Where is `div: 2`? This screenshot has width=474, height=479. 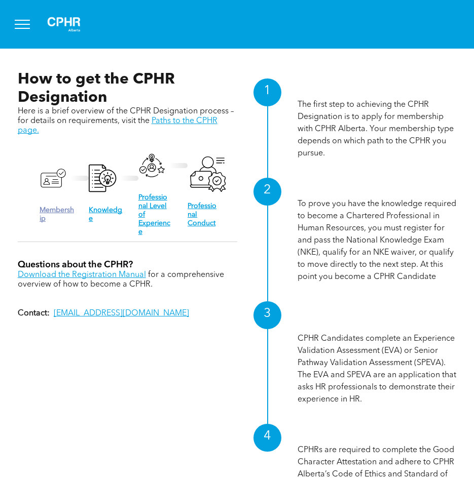 div: 2 is located at coordinates (267, 192).